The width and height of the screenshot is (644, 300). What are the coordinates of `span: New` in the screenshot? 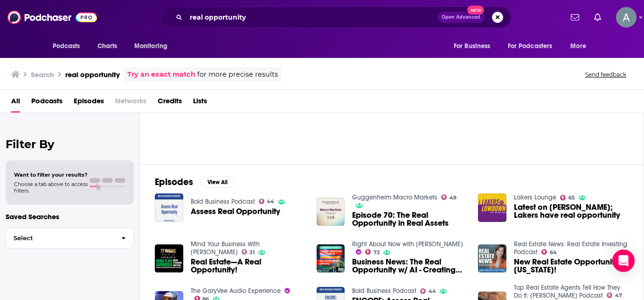 It's located at (475, 10).